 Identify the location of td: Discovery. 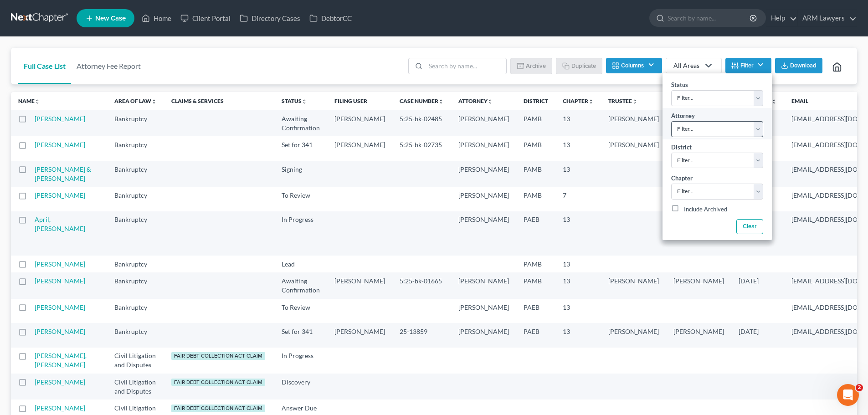
(301, 386).